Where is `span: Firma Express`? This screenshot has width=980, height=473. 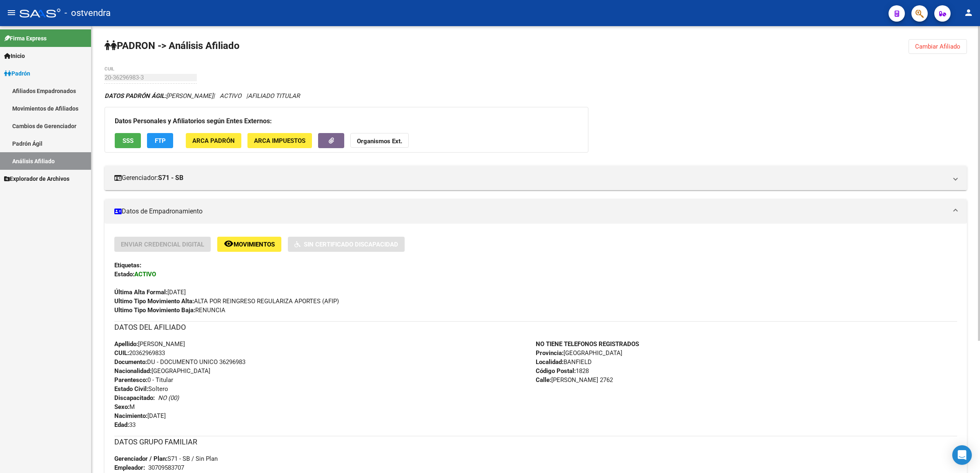 span: Firma Express is located at coordinates (25, 38).